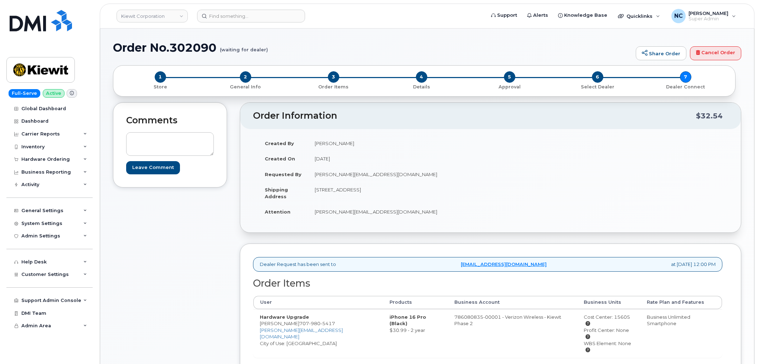 The height and width of the screenshot is (364, 758). I want to click on th: Business Account, so click(513, 302).